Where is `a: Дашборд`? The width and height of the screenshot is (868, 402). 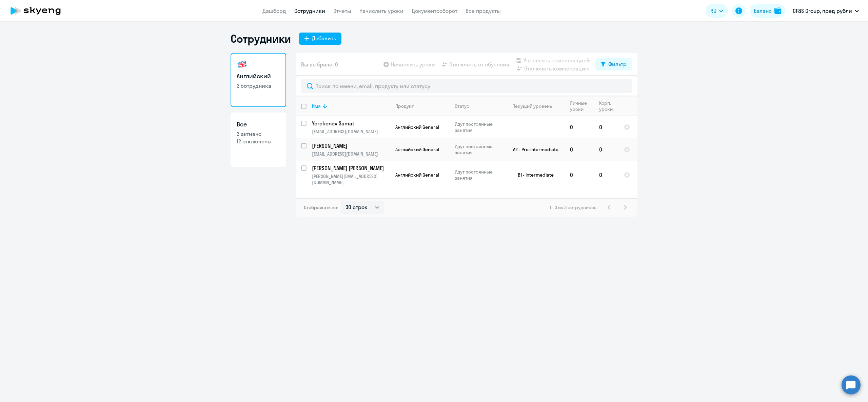 a: Дашборд is located at coordinates (274, 11).